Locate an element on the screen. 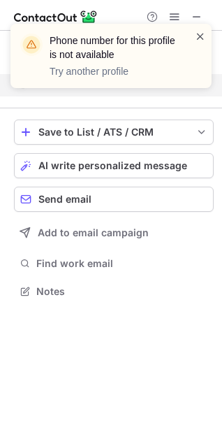  span: Find work email is located at coordinates (122, 263).